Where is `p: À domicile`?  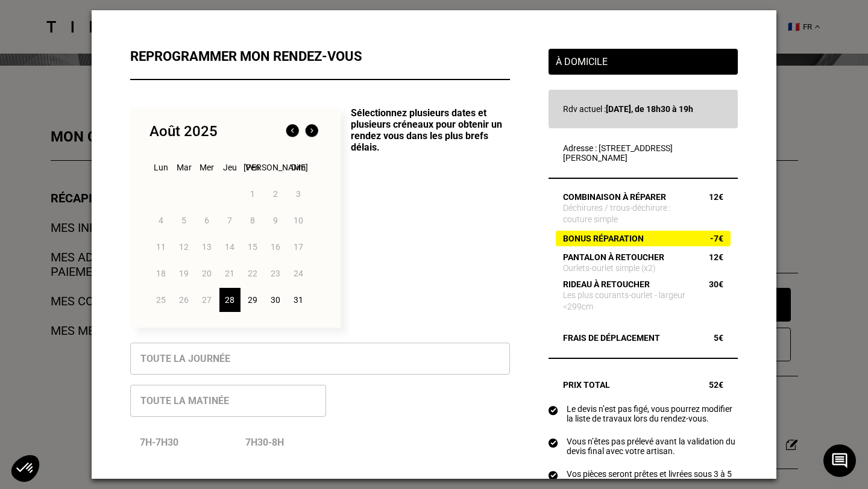
p: À domicile is located at coordinates (643, 61).